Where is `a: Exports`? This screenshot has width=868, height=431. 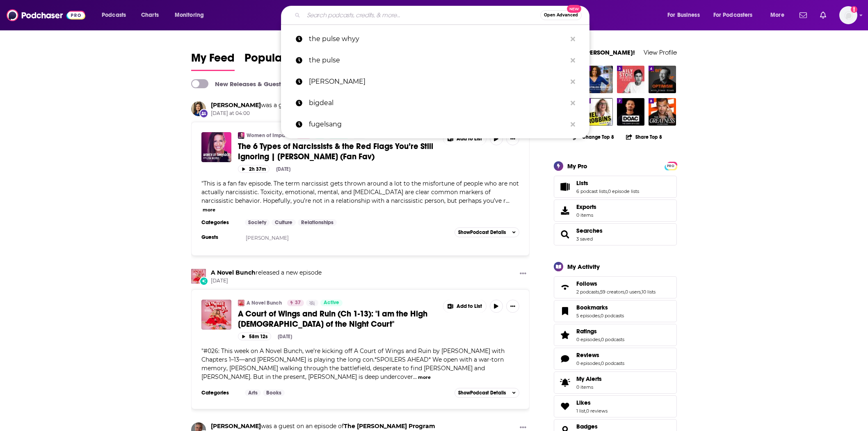
a: Exports is located at coordinates (615, 211).